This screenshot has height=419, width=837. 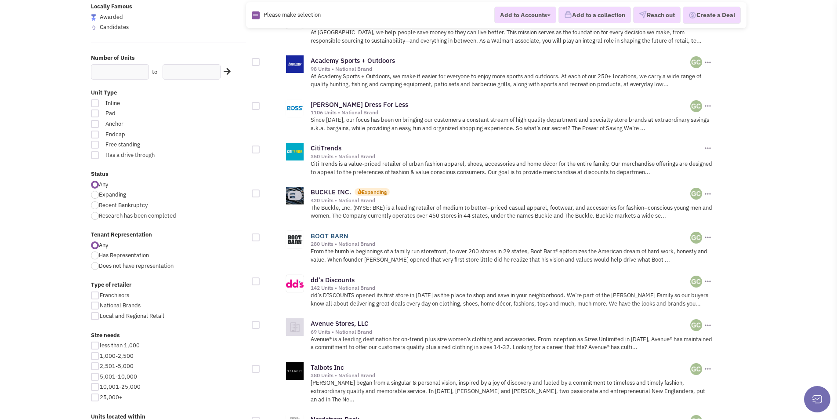 I want to click on a: CitiTrends, so click(x=326, y=148).